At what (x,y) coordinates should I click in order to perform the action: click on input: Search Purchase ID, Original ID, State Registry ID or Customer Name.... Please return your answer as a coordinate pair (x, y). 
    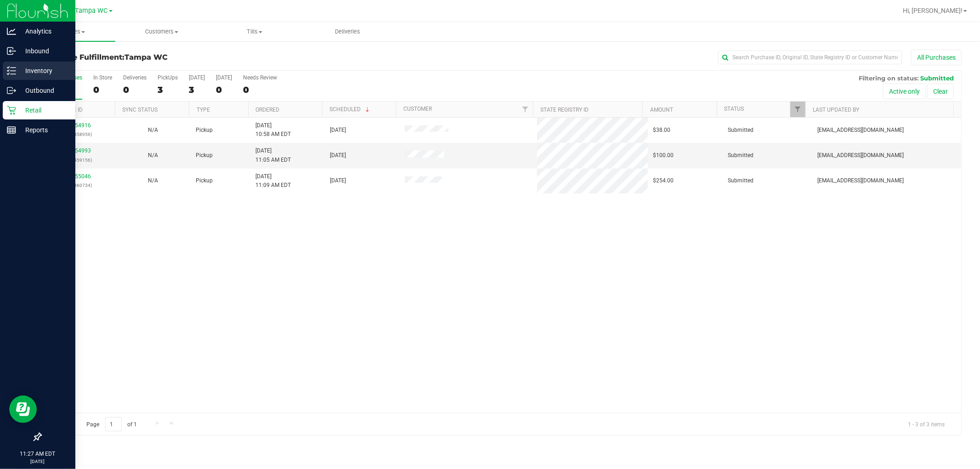
    Looking at the image, I should click on (810, 57).